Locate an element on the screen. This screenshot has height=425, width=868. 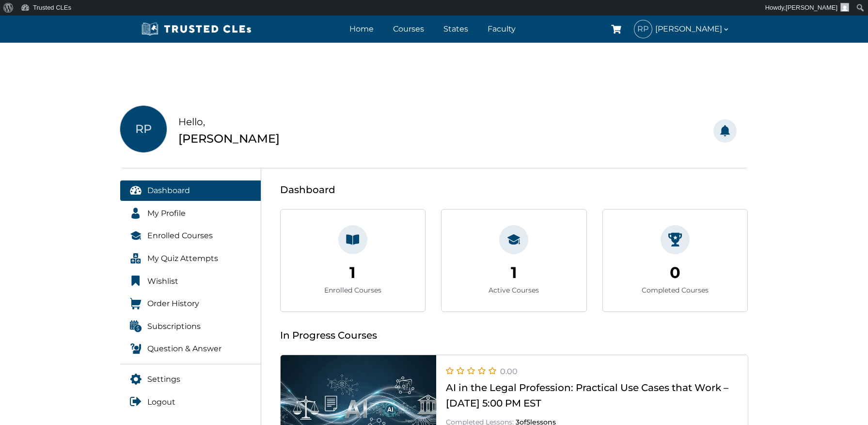
a: Enrolled Courses is located at coordinates (191, 236).